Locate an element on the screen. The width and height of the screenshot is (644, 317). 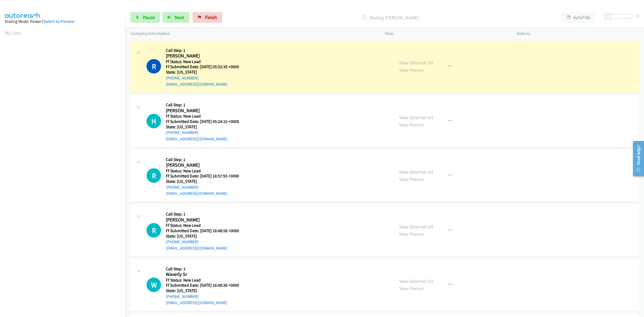
h1: W is located at coordinates (154, 284).